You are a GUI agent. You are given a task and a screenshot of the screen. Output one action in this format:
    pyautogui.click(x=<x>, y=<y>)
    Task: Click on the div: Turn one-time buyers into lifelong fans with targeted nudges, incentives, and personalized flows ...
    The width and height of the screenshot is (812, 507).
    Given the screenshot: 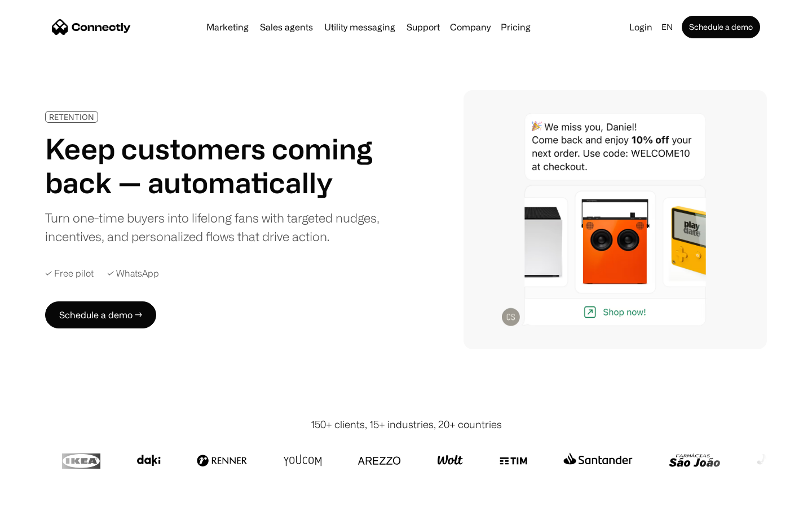 What is the action you would take?
    pyautogui.click(x=216, y=227)
    